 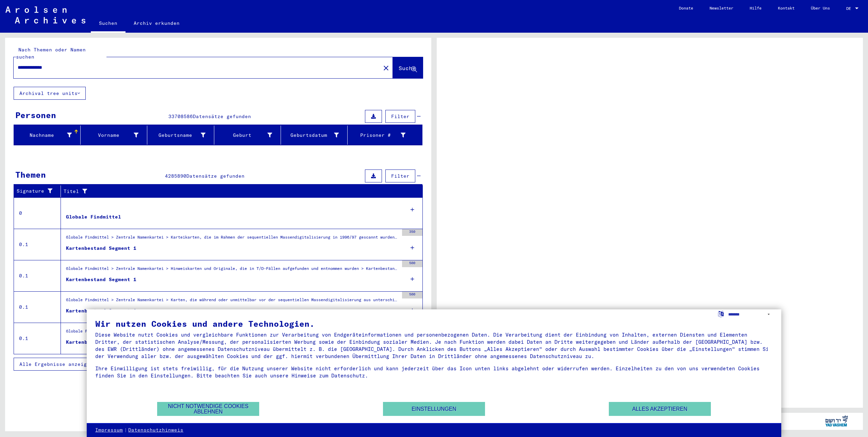 I want to click on button: Clear, so click(x=386, y=68).